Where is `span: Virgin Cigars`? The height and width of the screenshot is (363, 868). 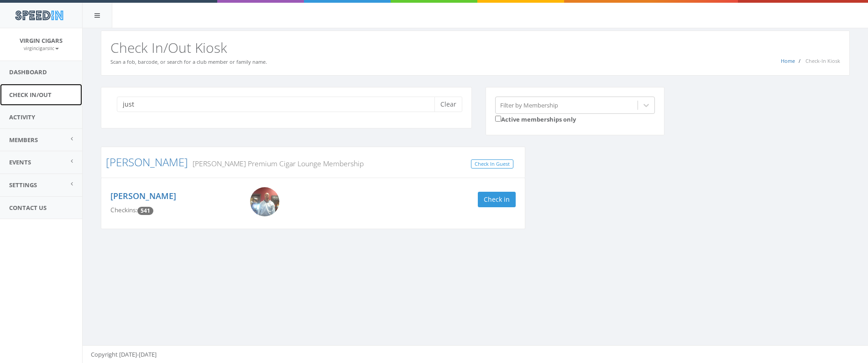 span: Virgin Cigars is located at coordinates (41, 40).